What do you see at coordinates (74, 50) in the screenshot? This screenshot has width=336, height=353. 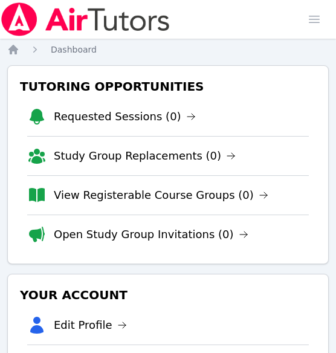 I see `span: Dashboard` at bounding box center [74, 50].